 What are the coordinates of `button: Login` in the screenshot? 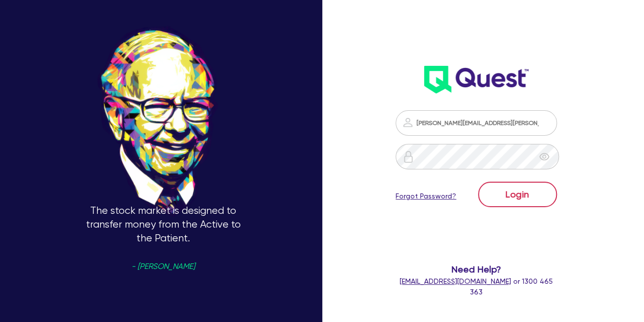 It's located at (517, 194).